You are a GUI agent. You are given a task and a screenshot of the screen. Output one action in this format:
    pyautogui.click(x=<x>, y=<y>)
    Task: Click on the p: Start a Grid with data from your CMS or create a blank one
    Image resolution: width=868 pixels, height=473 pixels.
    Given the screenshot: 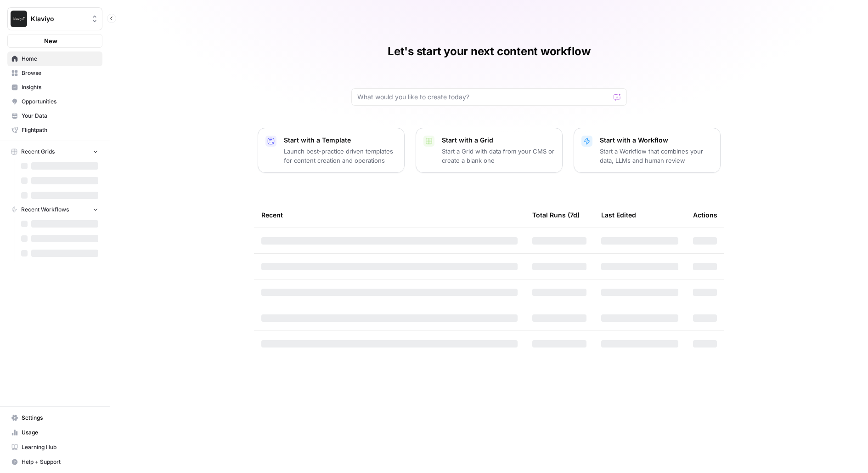 What is the action you would take?
    pyautogui.click(x=498, y=156)
    